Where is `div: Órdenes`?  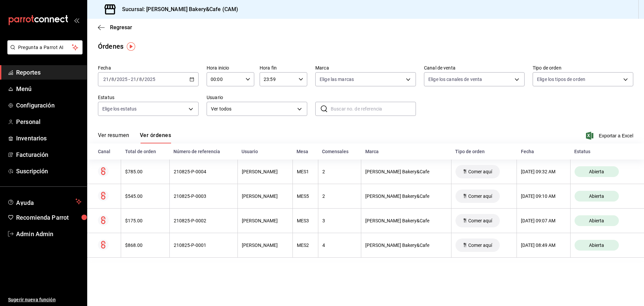 div: Órdenes is located at coordinates (110, 47).